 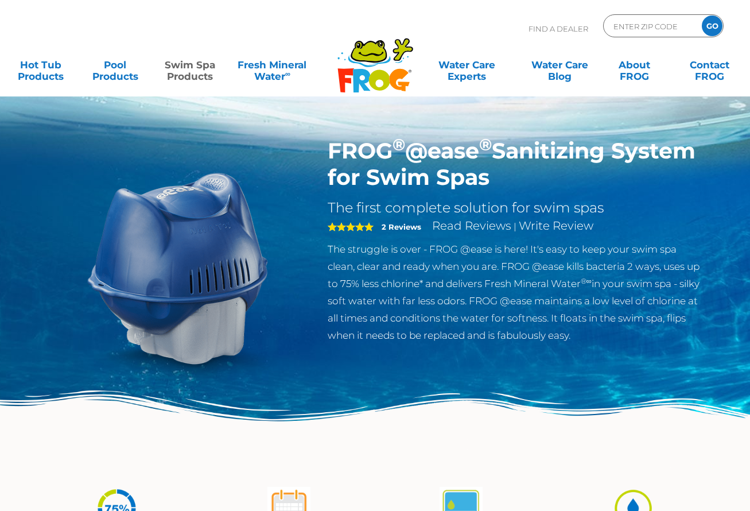 I want to click on span: 5, so click(x=351, y=227).